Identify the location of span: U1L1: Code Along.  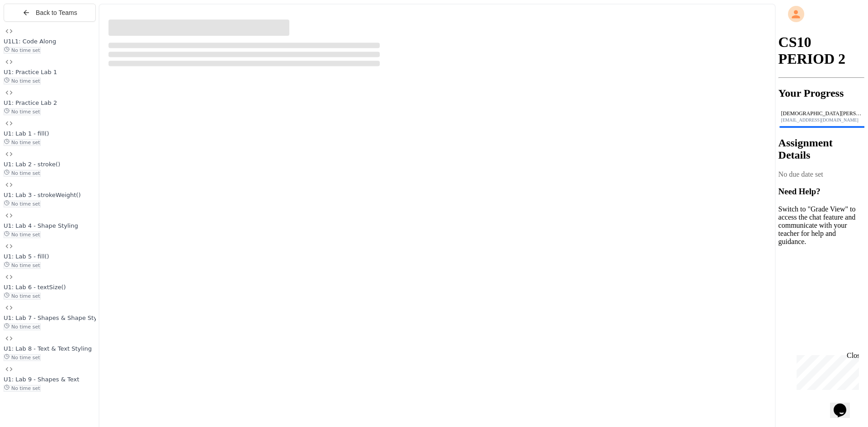
(30, 41).